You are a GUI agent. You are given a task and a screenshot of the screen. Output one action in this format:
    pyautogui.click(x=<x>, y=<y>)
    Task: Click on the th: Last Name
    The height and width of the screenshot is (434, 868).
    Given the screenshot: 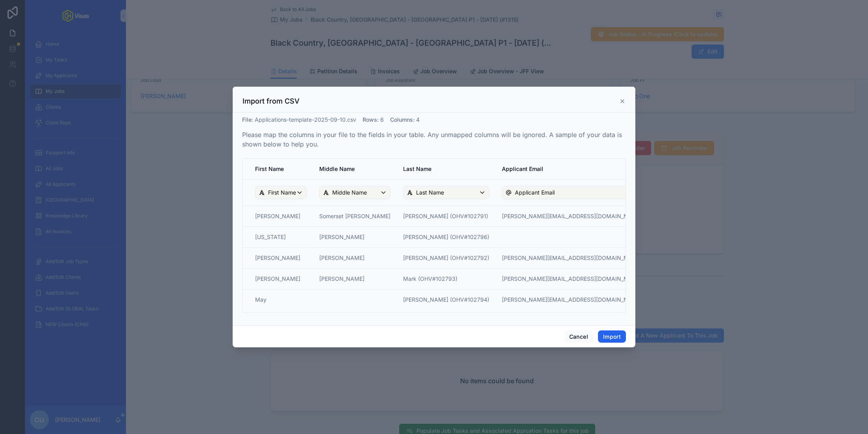 What is the action you would take?
    pyautogui.click(x=446, y=169)
    